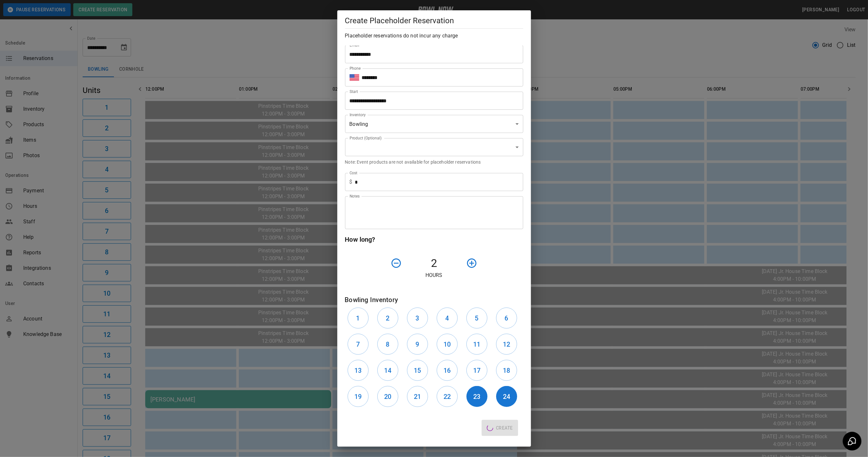 The width and height of the screenshot is (868, 457). Describe the element at coordinates (358, 370) in the screenshot. I see `button: 13` at that location.